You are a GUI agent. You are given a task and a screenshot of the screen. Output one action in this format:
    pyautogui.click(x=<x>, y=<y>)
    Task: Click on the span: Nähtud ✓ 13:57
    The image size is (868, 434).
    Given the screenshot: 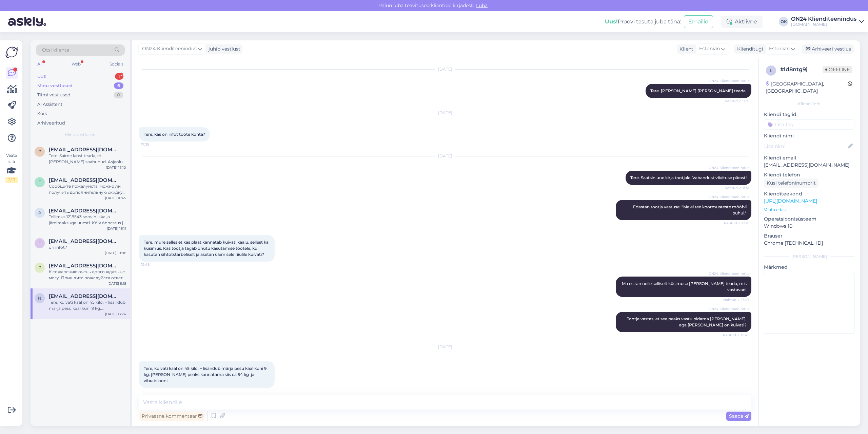 What is the action you would take?
    pyautogui.click(x=735, y=299)
    